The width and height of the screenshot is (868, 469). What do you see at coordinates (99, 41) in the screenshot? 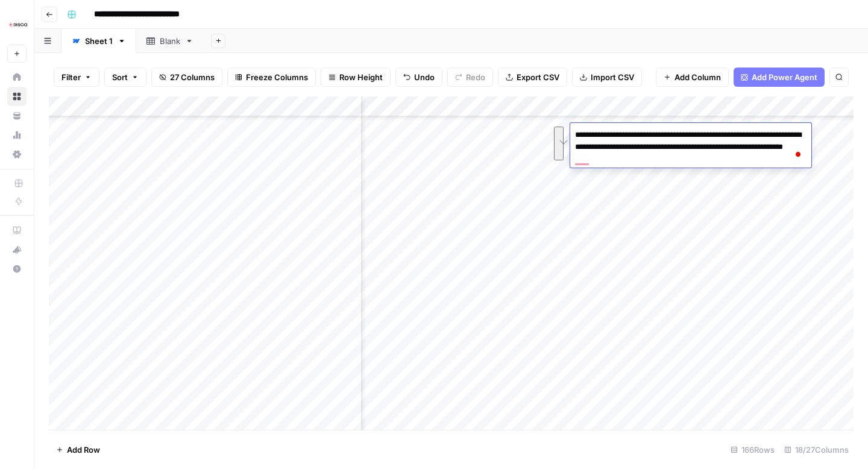
I see `div: Sheet 1` at bounding box center [99, 41].